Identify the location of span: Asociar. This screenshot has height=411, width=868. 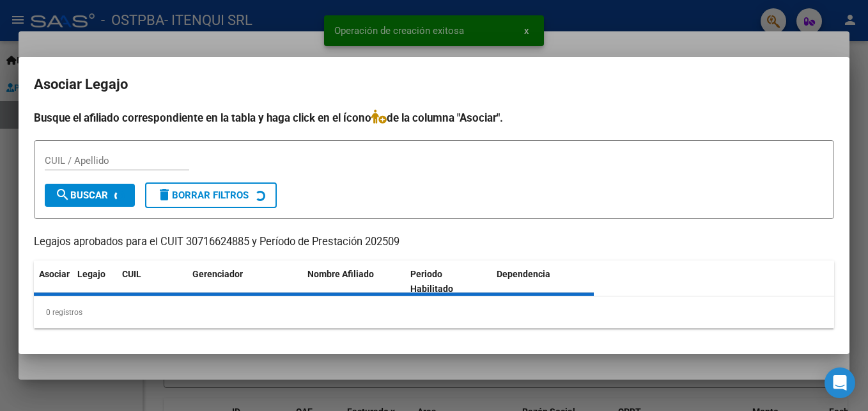
(54, 274).